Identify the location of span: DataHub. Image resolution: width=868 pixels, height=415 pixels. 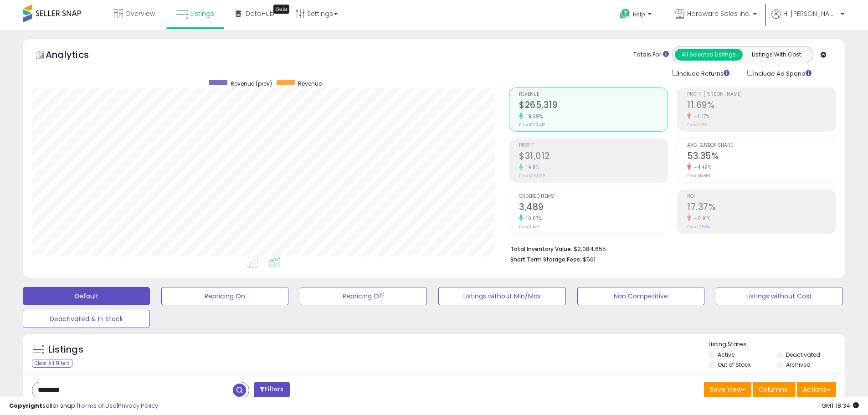
(260, 14).